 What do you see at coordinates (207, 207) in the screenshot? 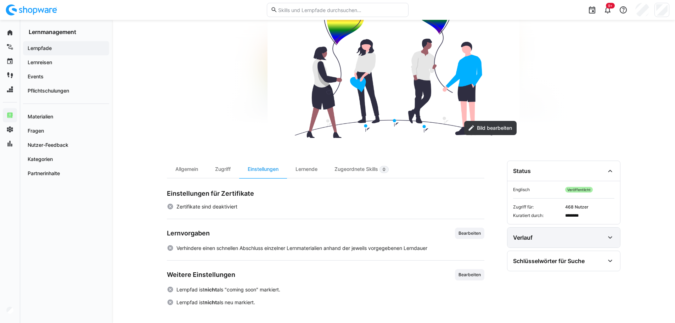
I see `span: Zertifikate sind deaktiviert` at bounding box center [207, 207].